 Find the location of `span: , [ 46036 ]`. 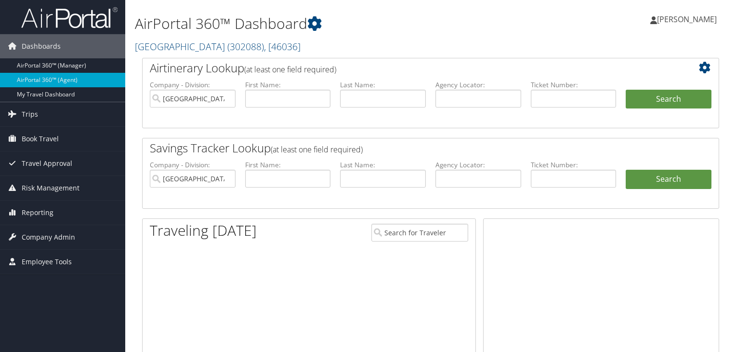

span: , [ 46036 ] is located at coordinates (282, 46).